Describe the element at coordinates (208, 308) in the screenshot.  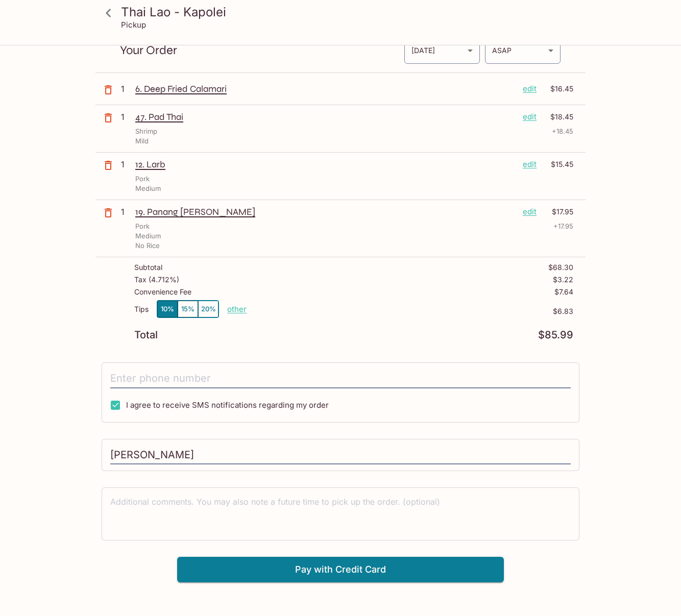
I see `button: 20%` at that location.